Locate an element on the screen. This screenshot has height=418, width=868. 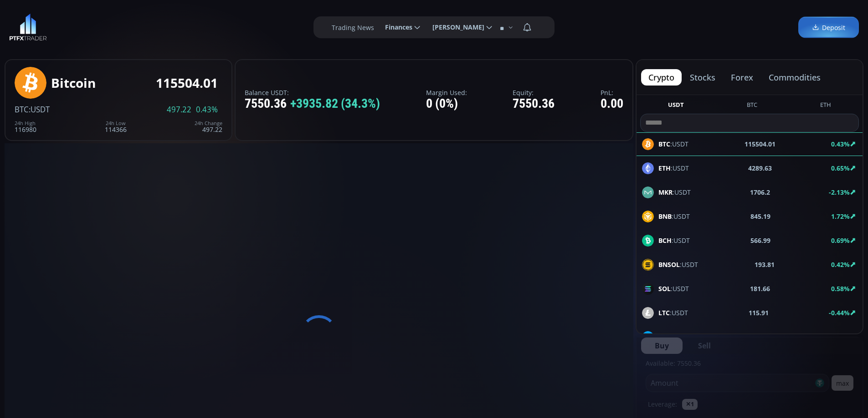
button: ETH is located at coordinates (825, 106).